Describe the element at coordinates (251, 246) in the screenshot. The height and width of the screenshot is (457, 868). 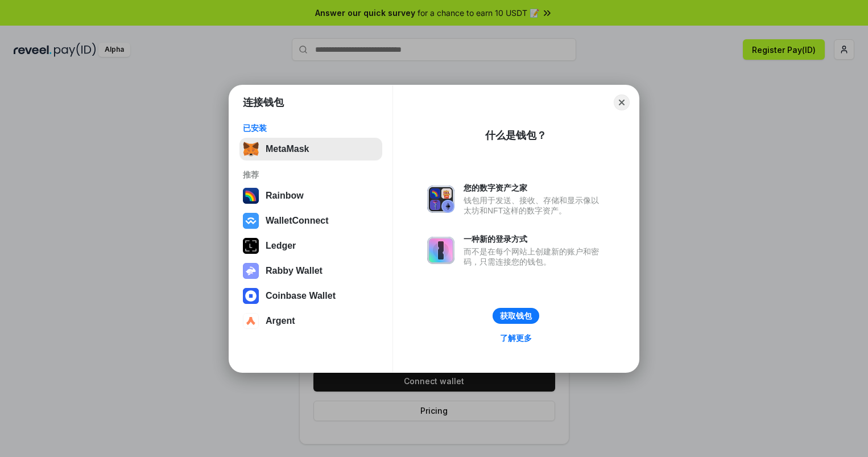
I see `img: svg+xml,%3Csvg%20xmlns%3D%22http%3A%2F%2Fwww.w3.org%2F2000%2Fsvg%22%20width%3D%2228%22%20height%3...` at that location.